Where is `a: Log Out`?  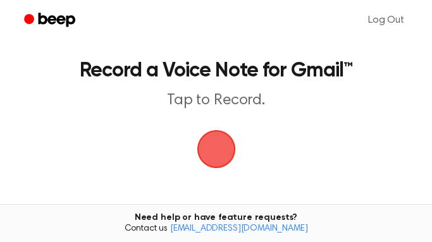
a: Log Out is located at coordinates (385, 20).